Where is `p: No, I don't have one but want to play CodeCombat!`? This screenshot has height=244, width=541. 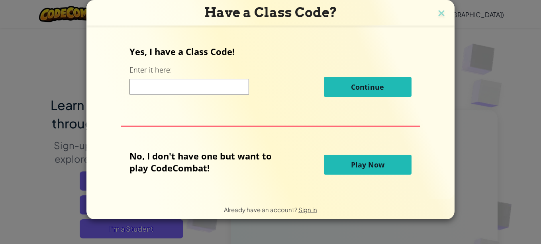
p: No, I don't have one but want to play CodeCombat! is located at coordinates (206, 162).